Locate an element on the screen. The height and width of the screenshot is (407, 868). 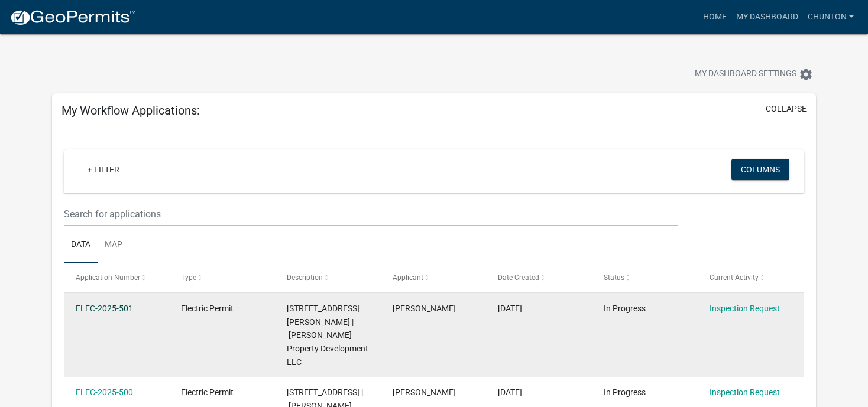
span: Applicant is located at coordinates (408, 277).